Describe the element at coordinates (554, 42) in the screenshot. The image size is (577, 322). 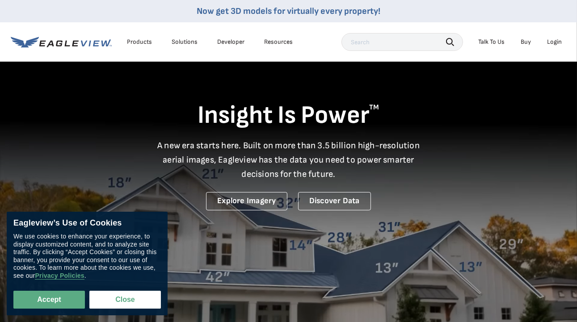
I see `div: Login` at that location.